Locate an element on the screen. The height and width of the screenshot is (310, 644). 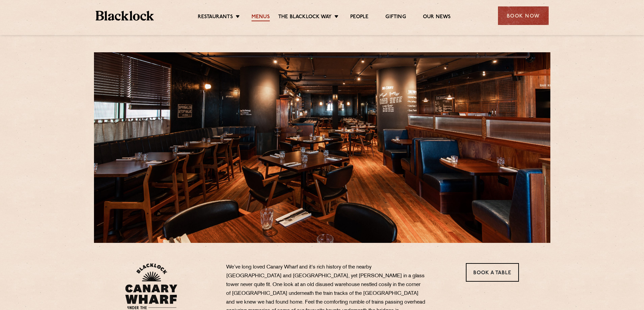
a: Restaurants is located at coordinates (215, 17).